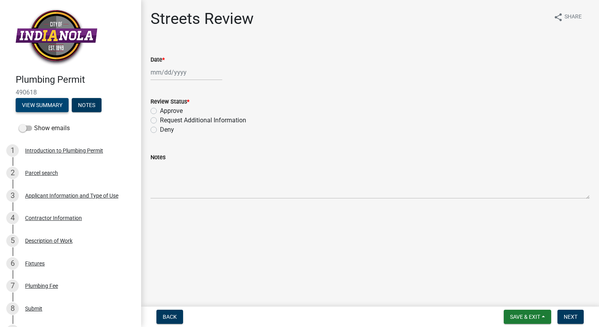  Describe the element at coordinates (13, 286) in the screenshot. I see `div: 7` at that location.